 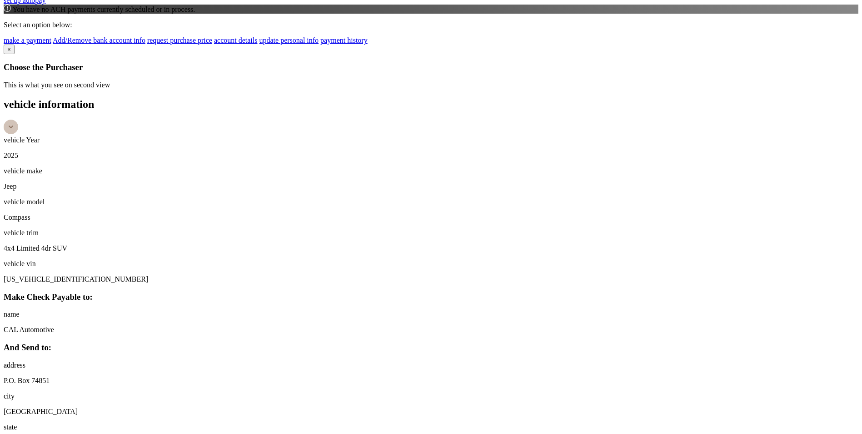 I want to click on span: vehicle Year, so click(x=21, y=140).